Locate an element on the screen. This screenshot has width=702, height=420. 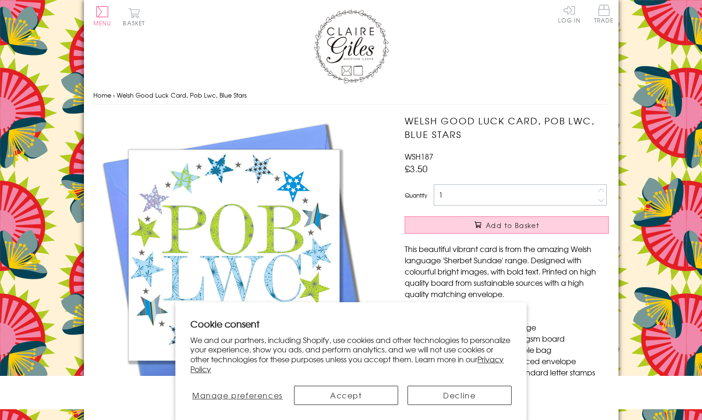
a: Home is located at coordinates (102, 95).